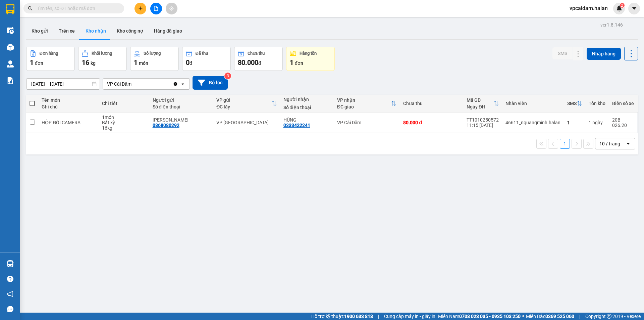 The width and height of the screenshot is (644, 320). What do you see at coordinates (63, 84) in the screenshot?
I see `input: Select a date range.` at bounding box center [63, 84].